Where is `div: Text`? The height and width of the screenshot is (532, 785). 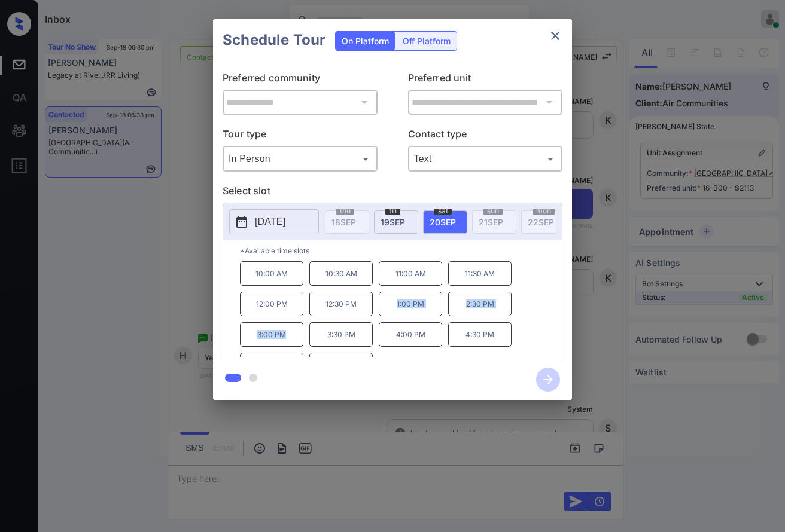
div: Text is located at coordinates (485, 158).